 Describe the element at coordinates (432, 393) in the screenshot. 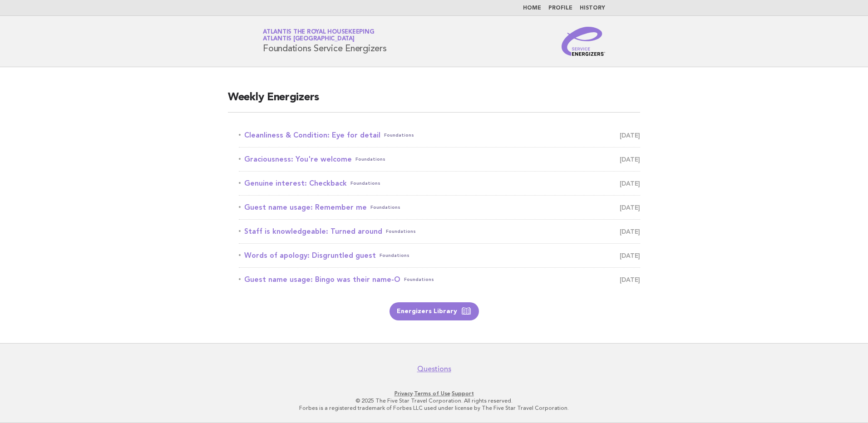

I see `a: Terms of Use` at that location.